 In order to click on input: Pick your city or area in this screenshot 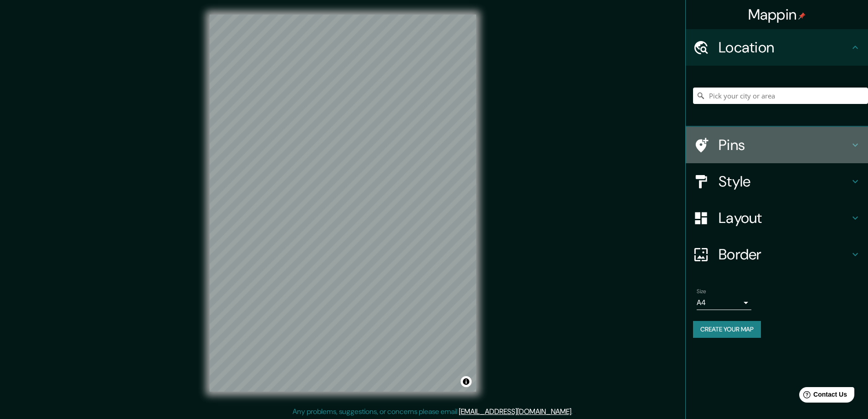, I will do `click(781, 95)`.